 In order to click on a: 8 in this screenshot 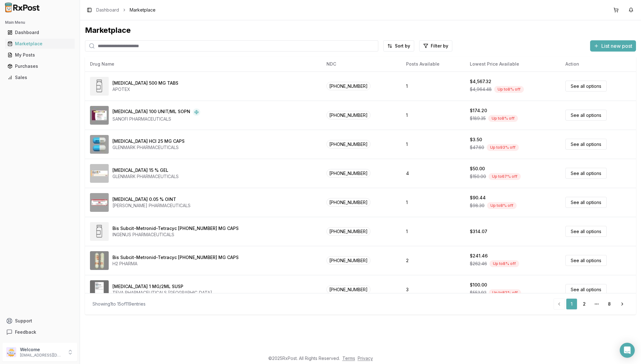, I will do `click(609, 304)`.